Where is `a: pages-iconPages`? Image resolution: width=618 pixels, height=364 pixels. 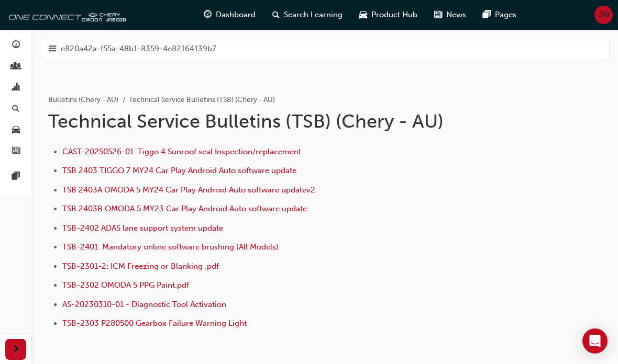 a: pages-iconPages is located at coordinates (499, 15).